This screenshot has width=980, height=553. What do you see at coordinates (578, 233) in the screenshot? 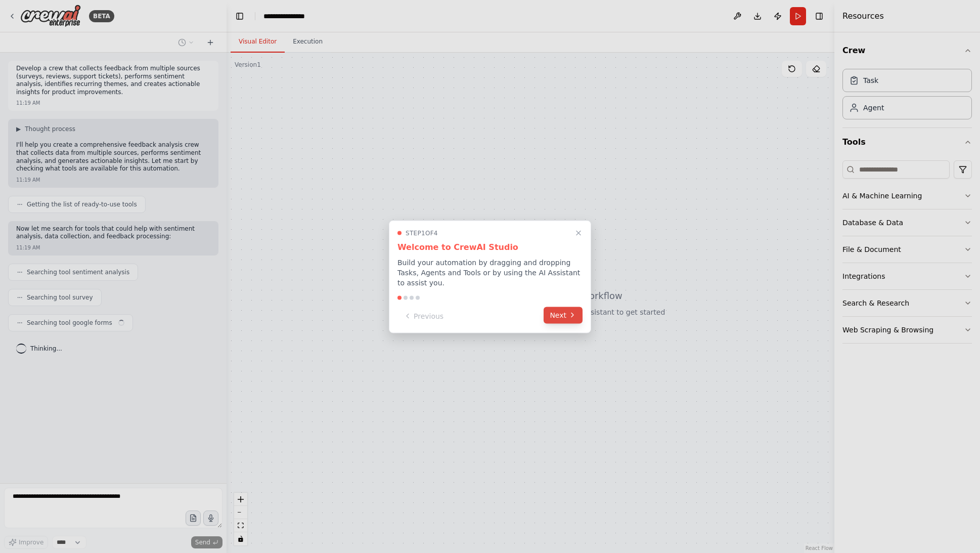
I see `button: Close walkthrough` at bounding box center [578, 233].